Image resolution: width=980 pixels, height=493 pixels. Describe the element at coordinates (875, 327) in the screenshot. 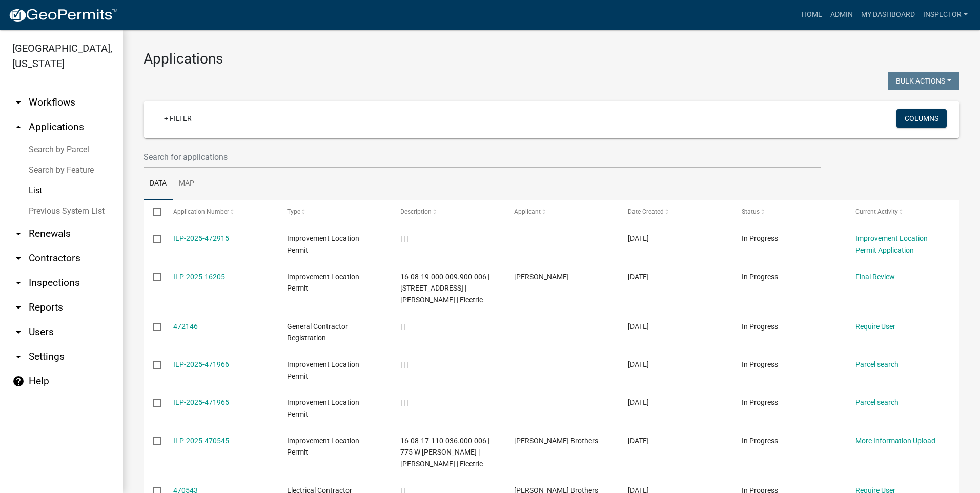

I see `a: Require User` at that location.